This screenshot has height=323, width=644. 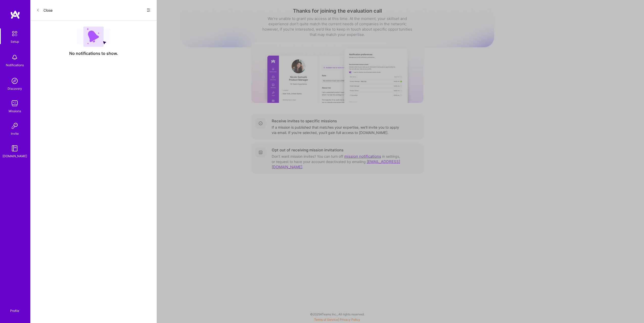 What do you see at coordinates (94, 37) in the screenshot?
I see `img: empty` at bounding box center [94, 37].